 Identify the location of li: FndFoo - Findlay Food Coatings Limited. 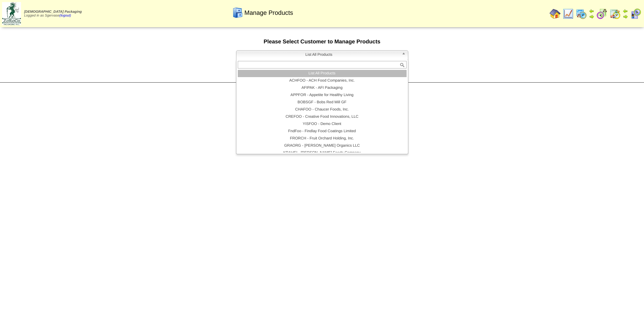
(322, 131).